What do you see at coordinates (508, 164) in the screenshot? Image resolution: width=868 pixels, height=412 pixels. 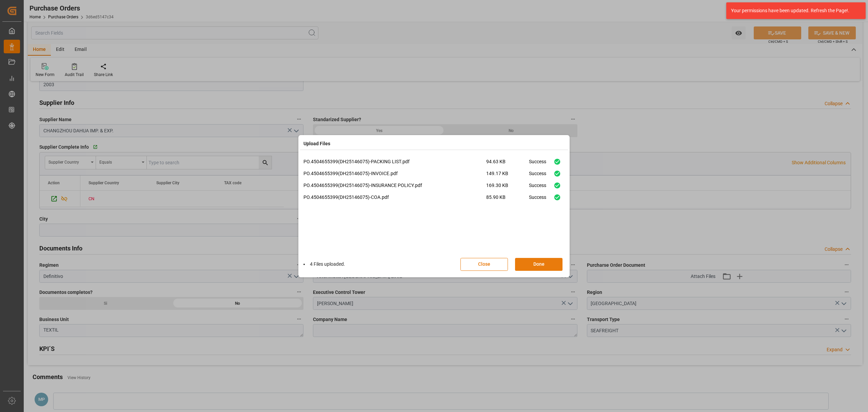 I see `span: 94.63 KB` at bounding box center [508, 164].